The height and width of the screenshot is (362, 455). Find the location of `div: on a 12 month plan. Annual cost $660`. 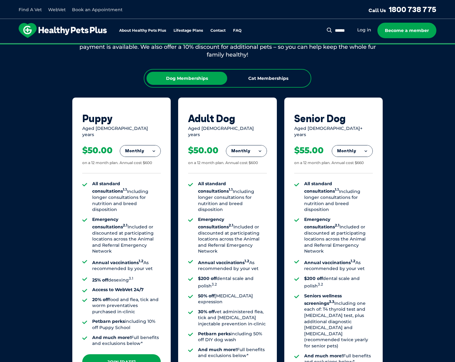

div: on a 12 month plan. Annual cost $660 is located at coordinates (329, 163).